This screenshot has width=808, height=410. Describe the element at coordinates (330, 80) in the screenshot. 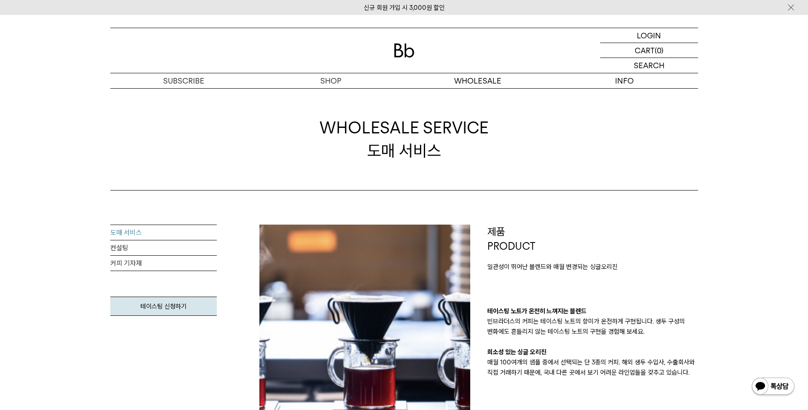

I see `p: SHOP` at that location.